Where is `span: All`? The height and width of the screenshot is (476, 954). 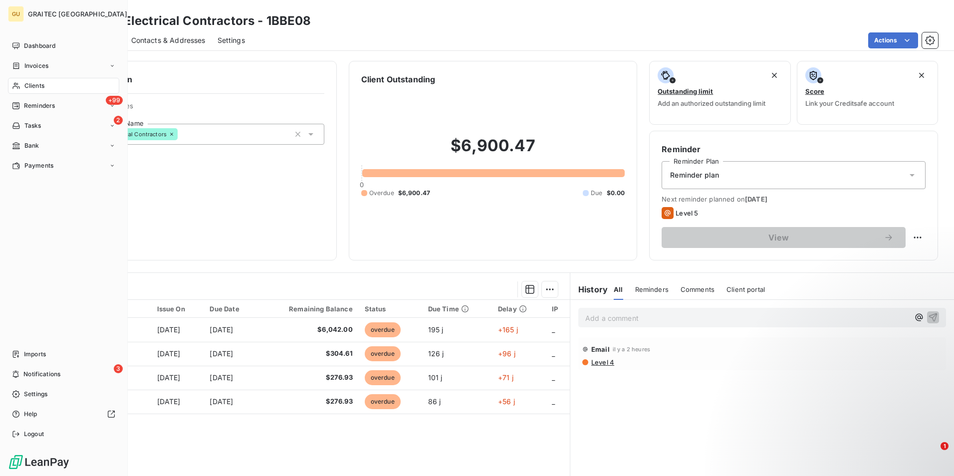
span: All is located at coordinates (618, 289).